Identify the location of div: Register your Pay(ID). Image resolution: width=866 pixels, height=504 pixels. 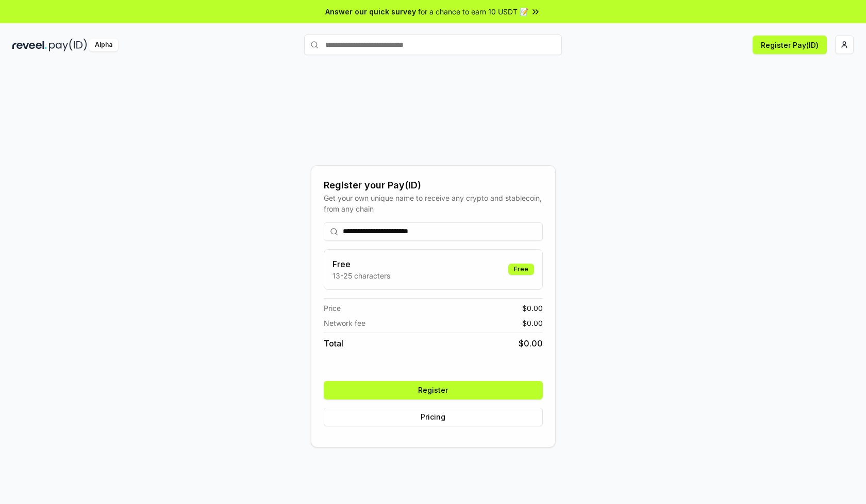
(433, 186).